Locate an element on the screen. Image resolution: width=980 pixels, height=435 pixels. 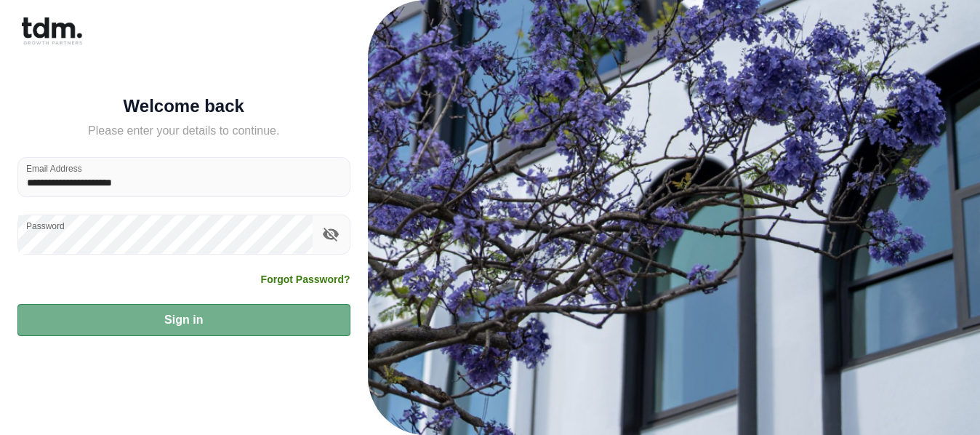
button: Sign in is located at coordinates (184, 320).